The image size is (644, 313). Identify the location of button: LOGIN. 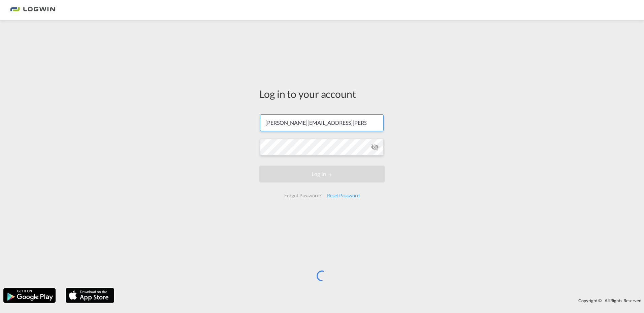
(322, 174).